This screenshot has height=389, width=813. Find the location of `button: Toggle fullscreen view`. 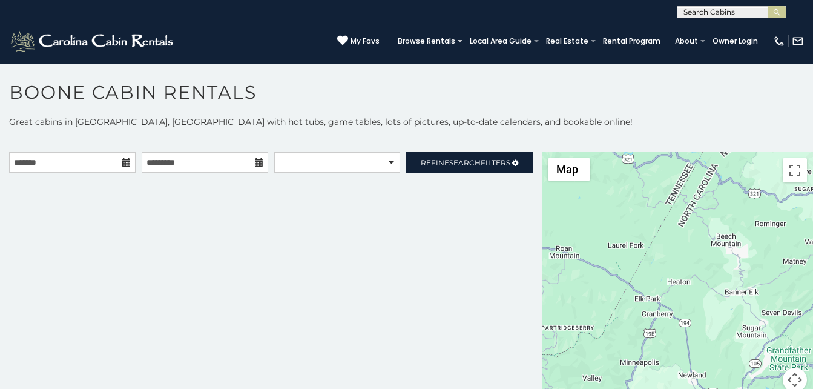

button: Toggle fullscreen view is located at coordinates (795, 170).